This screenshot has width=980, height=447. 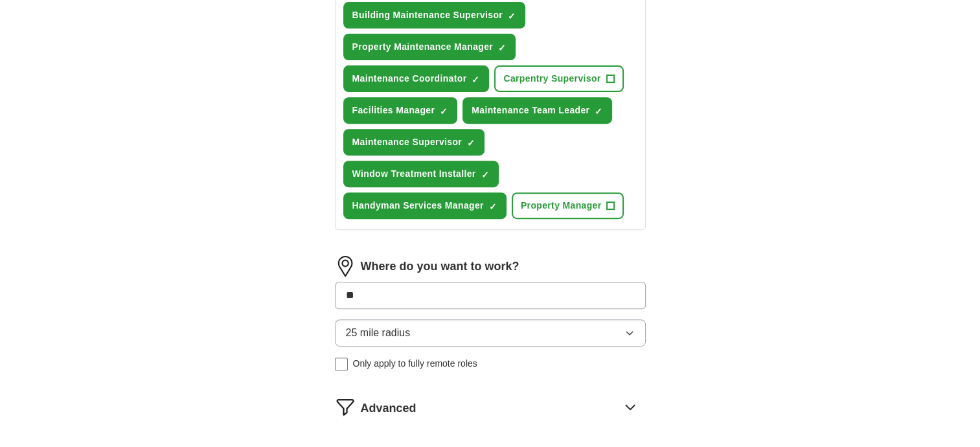 I want to click on img: location.png, so click(x=345, y=266).